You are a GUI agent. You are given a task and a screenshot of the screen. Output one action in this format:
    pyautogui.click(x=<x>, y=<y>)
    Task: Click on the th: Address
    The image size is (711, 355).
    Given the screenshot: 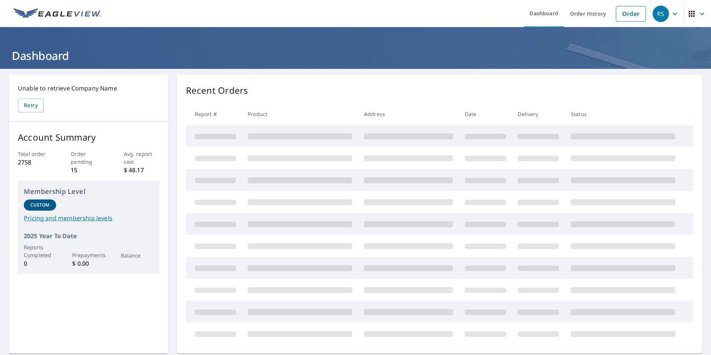 What is the action you would take?
    pyautogui.click(x=408, y=114)
    